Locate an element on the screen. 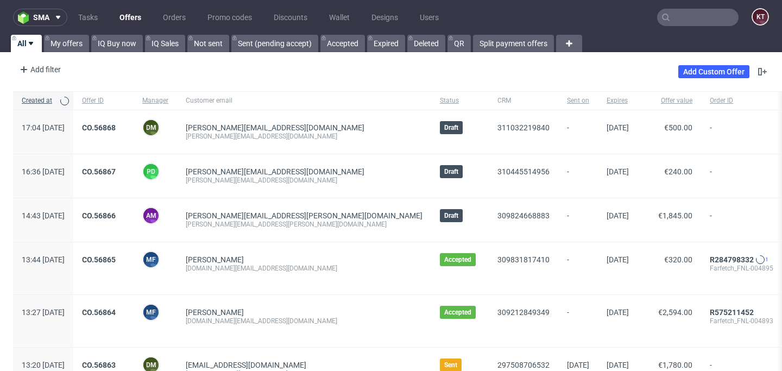 This screenshot has width=782, height=371. a: CO.56866 is located at coordinates (99, 215).